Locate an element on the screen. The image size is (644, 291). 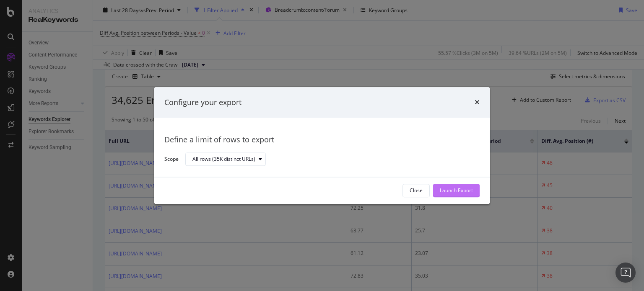
div: times is located at coordinates (477, 103).